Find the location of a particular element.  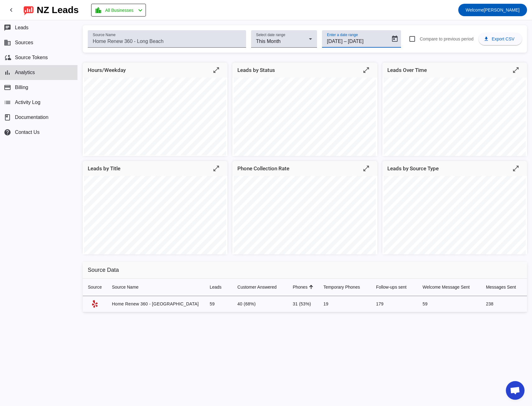

mat-icon: chat is located at coordinates (8, 28).